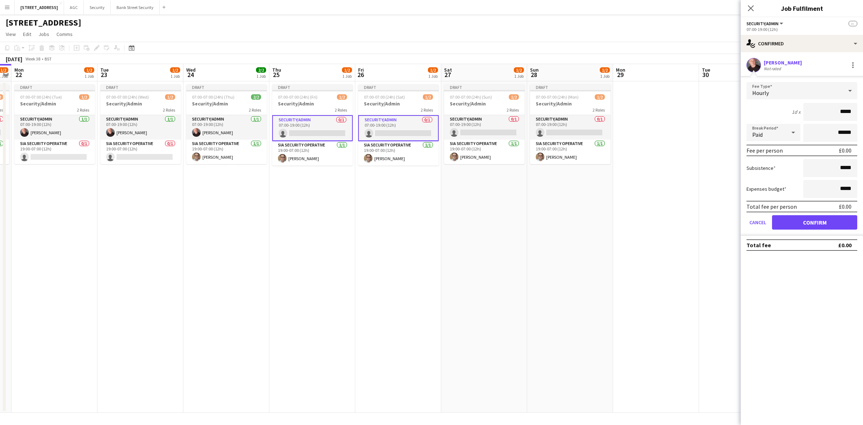  What do you see at coordinates (757, 222) in the screenshot?
I see `button: Cancel` at bounding box center [757, 222].